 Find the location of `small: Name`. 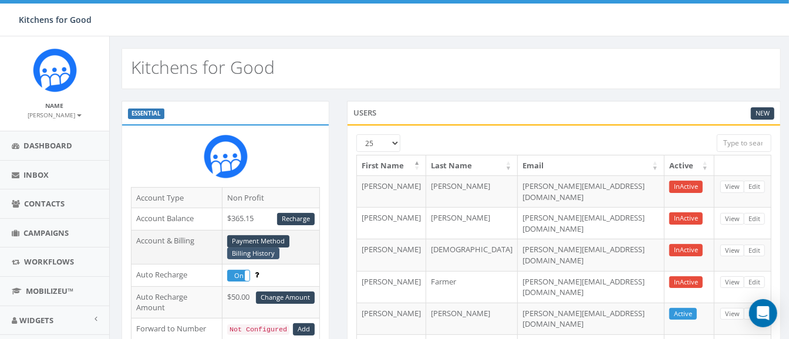

small: Name is located at coordinates (55, 106).